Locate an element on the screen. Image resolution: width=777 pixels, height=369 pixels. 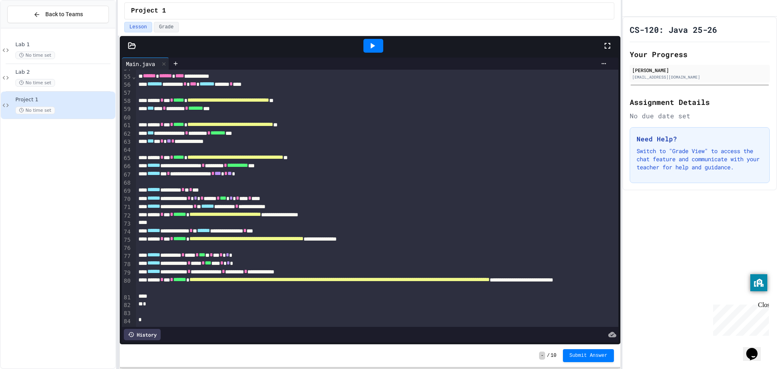
div: 84 is located at coordinates (127, 321).